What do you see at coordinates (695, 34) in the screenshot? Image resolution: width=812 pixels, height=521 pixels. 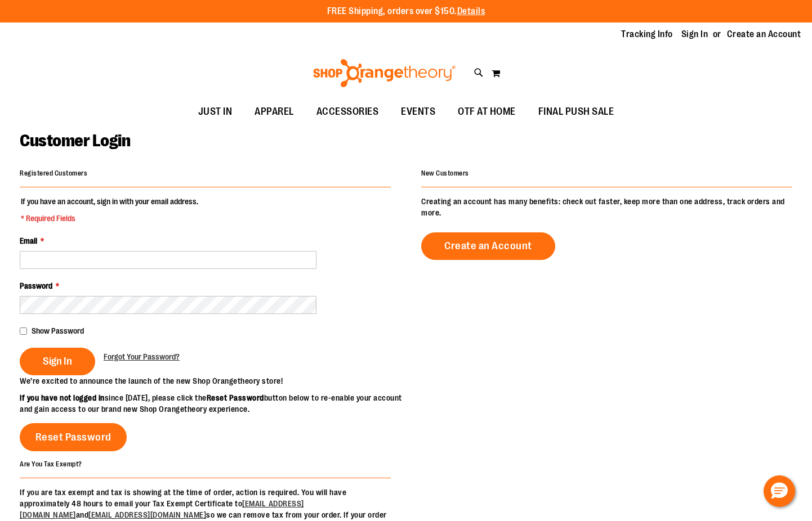 I see `a: Sign In` at bounding box center [695, 34].